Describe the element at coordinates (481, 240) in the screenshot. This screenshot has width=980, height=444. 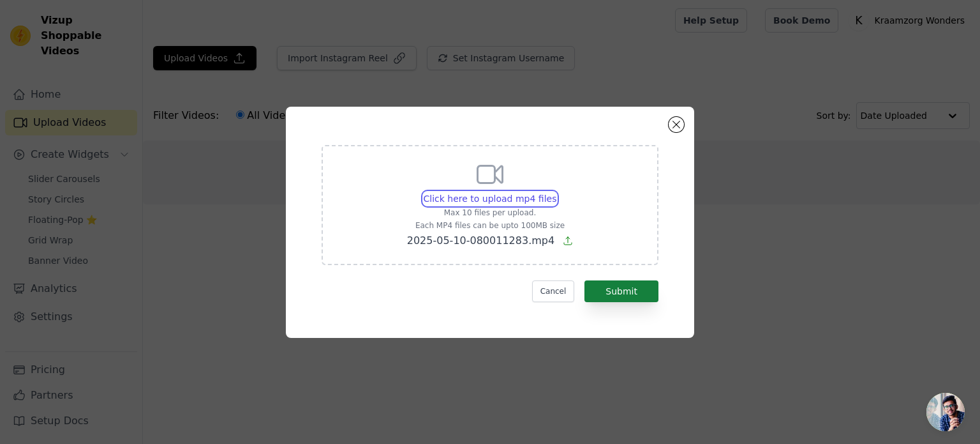
I see `span: 2025-05-10-080011283.mp4` at that location.